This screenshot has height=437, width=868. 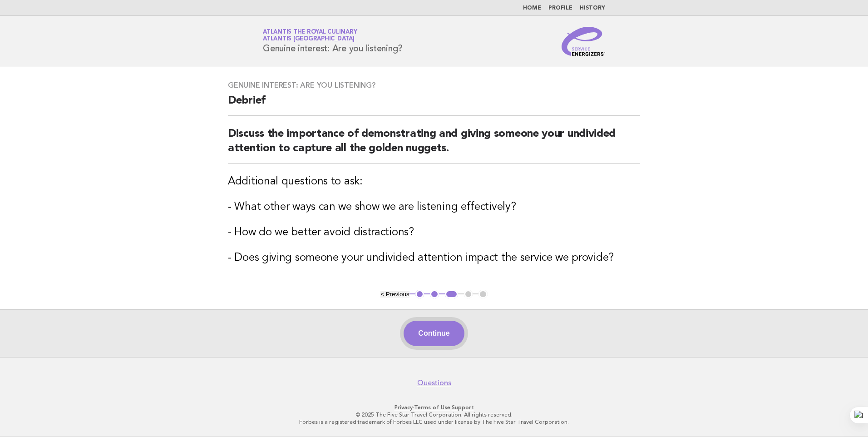 I want to click on img: Service Energizers, so click(x=584, y=41).